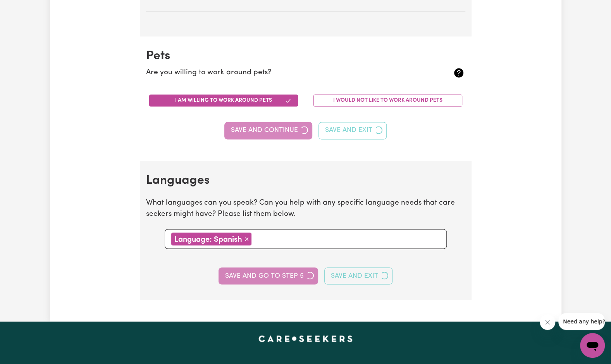  Describe the element at coordinates (306, 208) in the screenshot. I see `p: What languages can you speak? Can you help with any specific language needs that care seekers mig...` at that location.